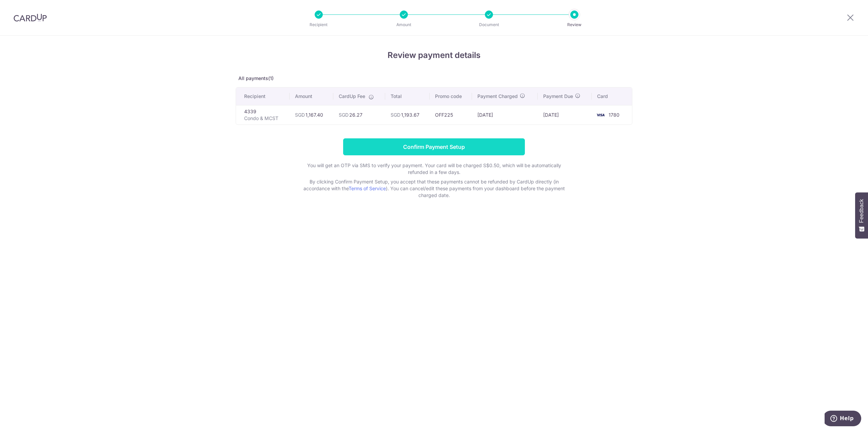 Image resolution: width=868 pixels, height=431 pixels. Describe the element at coordinates (407, 114) in the screenshot. I see `td: 1,193.67` at that location.